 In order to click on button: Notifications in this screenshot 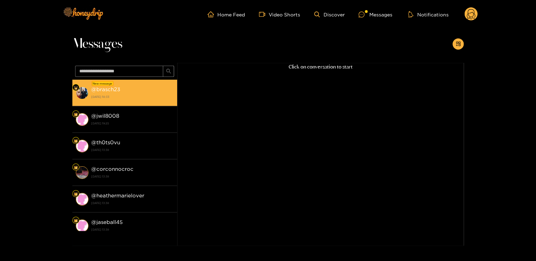, I will do `click(428, 14)`.